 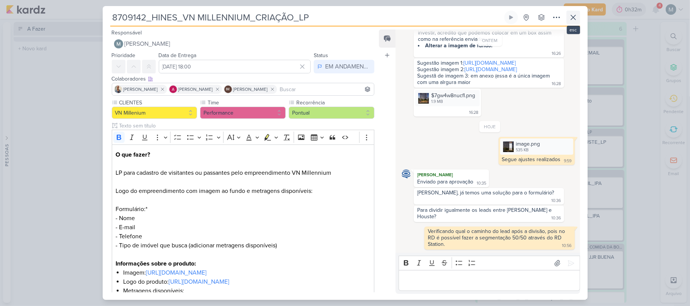 What do you see at coordinates (246, 103) in the screenshot?
I see `label: Time` at bounding box center [246, 103].